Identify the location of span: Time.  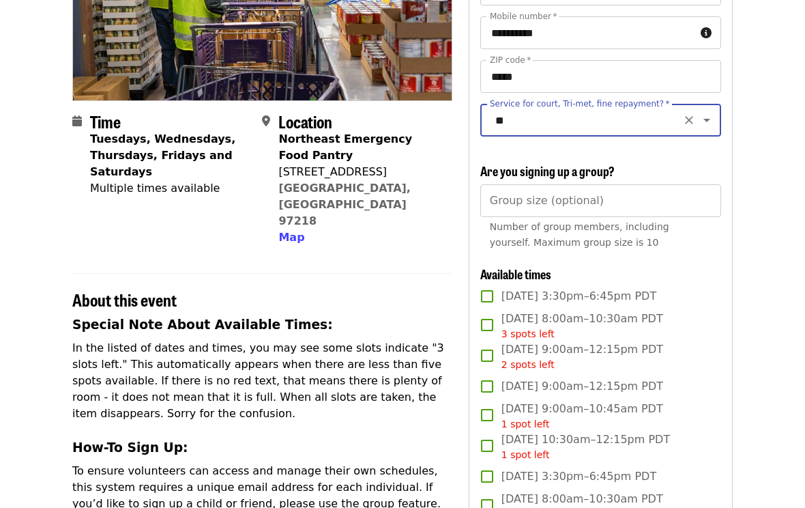
(105, 121).